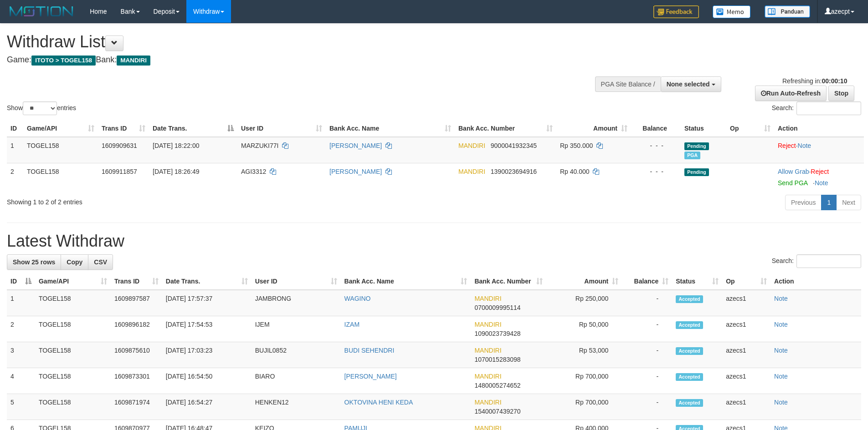 The image size is (868, 430). What do you see at coordinates (41, 11) in the screenshot?
I see `img: MOTION_logo.png` at bounding box center [41, 11].